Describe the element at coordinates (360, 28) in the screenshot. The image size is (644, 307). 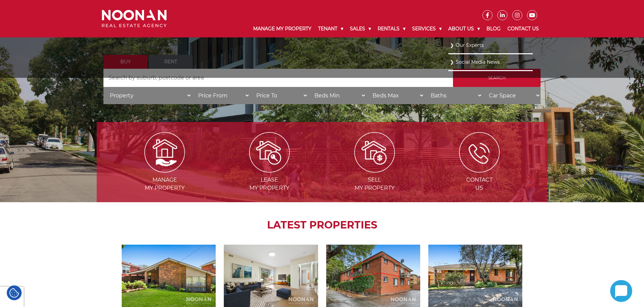
I see `a: Sales` at that location.